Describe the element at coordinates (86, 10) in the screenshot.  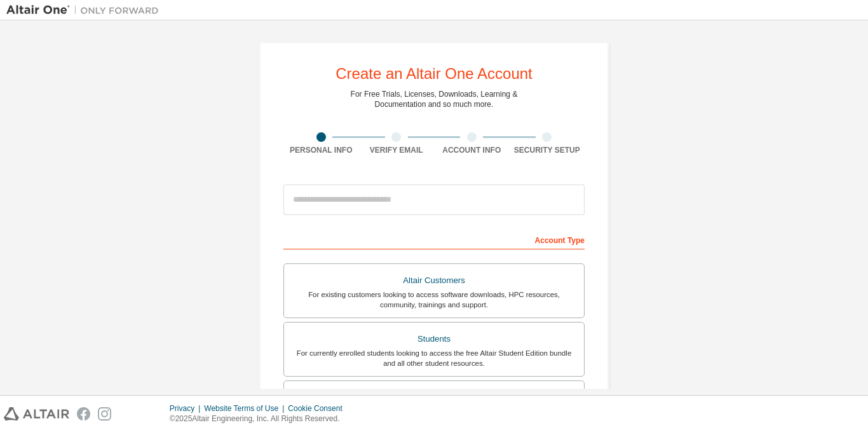
I see `img: Altair One` at that location.